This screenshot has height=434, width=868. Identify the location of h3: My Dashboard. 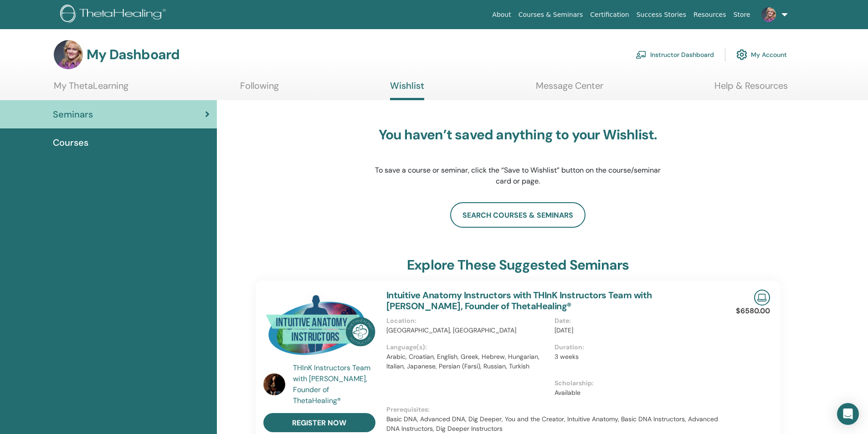
(133, 55).